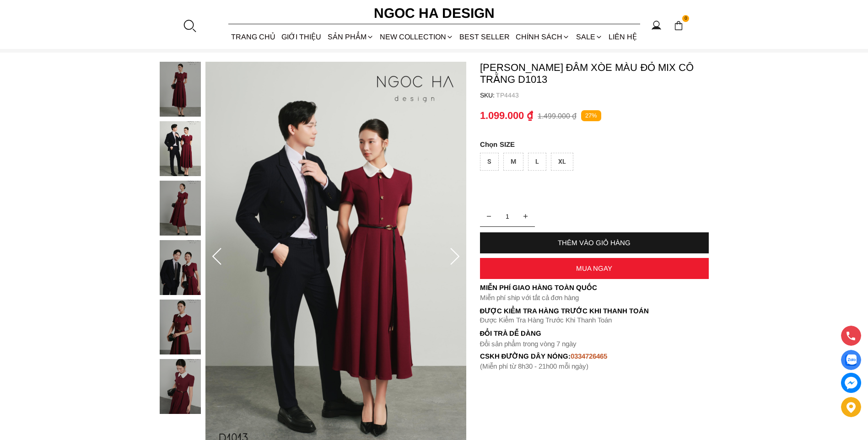  What do you see at coordinates (180, 327) in the screenshot?
I see `img: Claire Dress_ Đầm Xòe Màu Đỏ Mix Cổ Trằng D1013_mini_4` at bounding box center [180, 327].